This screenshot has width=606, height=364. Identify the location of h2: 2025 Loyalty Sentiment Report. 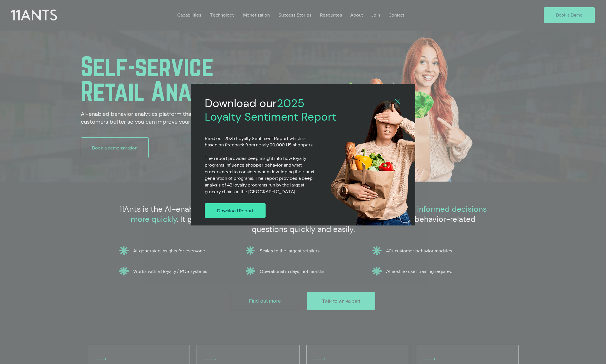
(271, 110).